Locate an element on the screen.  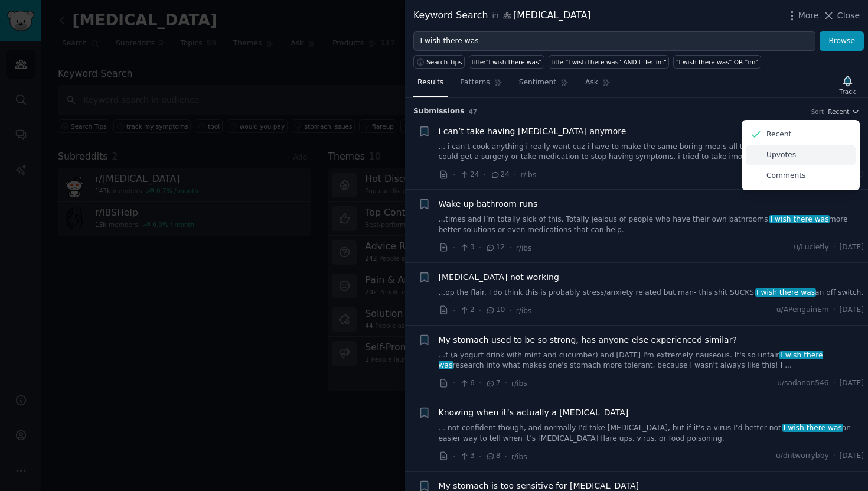
span: Results is located at coordinates (430, 82).